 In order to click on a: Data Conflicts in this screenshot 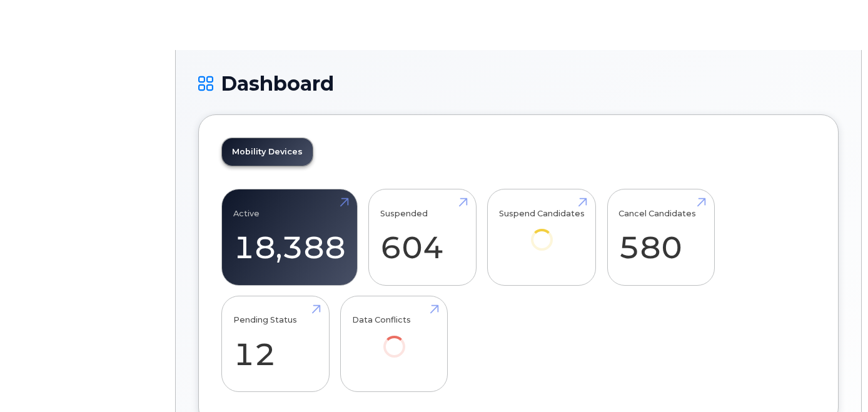, I will do `click(394, 338)`.